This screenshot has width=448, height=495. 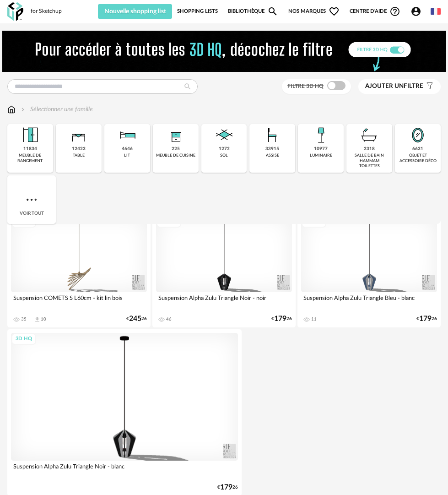 What do you see at coordinates (370, 161) in the screenshot?
I see `div: salle de bain hammam toilettes` at bounding box center [370, 161].